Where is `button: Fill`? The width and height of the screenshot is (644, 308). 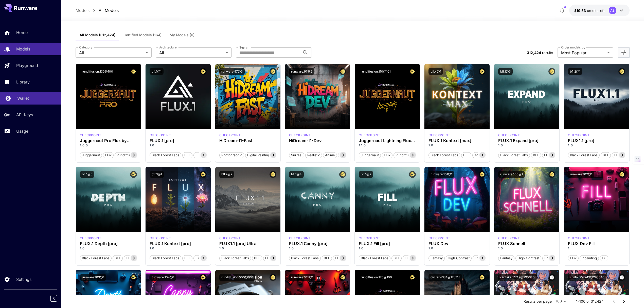 button: Fill is located at coordinates (604, 258).